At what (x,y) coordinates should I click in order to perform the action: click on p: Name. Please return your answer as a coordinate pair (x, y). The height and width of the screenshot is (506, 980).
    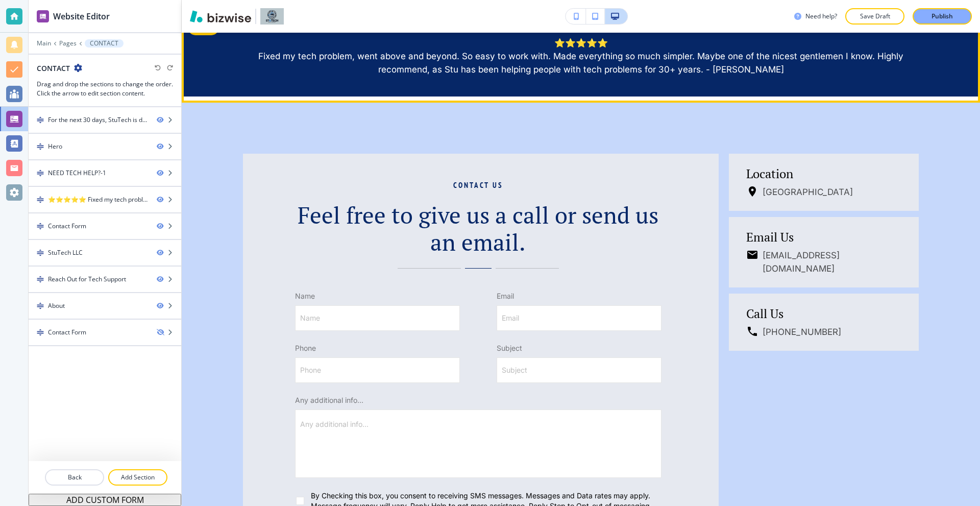
    Looking at the image, I should click on (378, 296).